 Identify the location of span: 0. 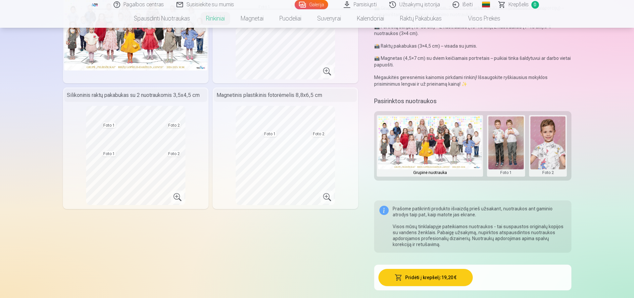
(535, 5).